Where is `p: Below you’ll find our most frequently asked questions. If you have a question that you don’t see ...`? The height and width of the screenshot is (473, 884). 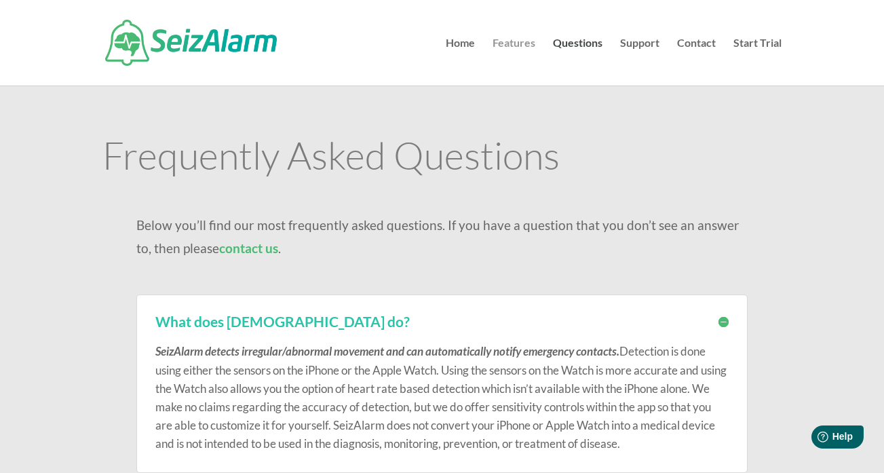
p: Below you’ll find our most frequently asked questions. If you have a question that you don’t see ... is located at coordinates (441, 237).